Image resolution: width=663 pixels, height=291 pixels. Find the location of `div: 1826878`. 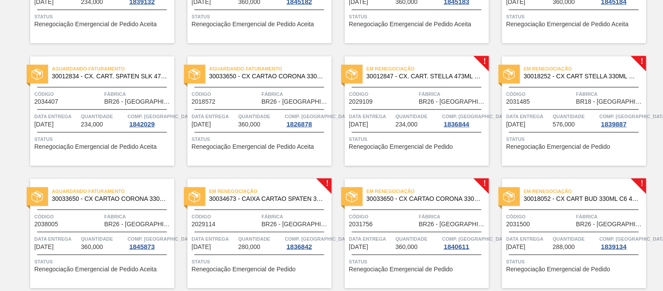

div: 1826878 is located at coordinates (299, 124).